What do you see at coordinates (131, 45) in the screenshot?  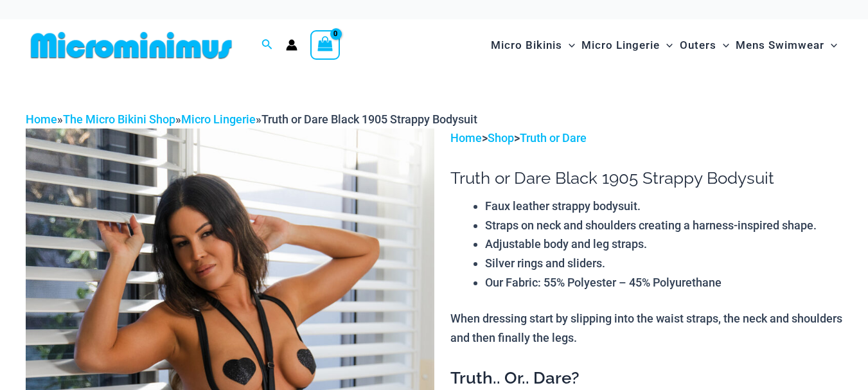 I see `img: MM SHOP LOGO FLAT` at bounding box center [131, 45].